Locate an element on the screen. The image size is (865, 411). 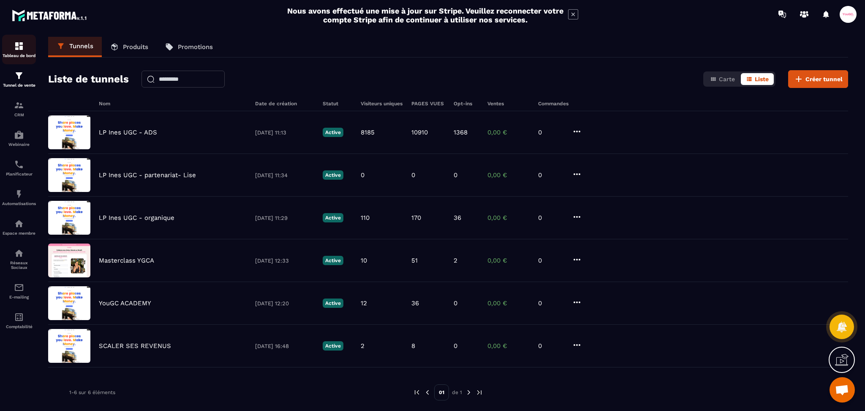
p: Webinaire is located at coordinates (19, 144).